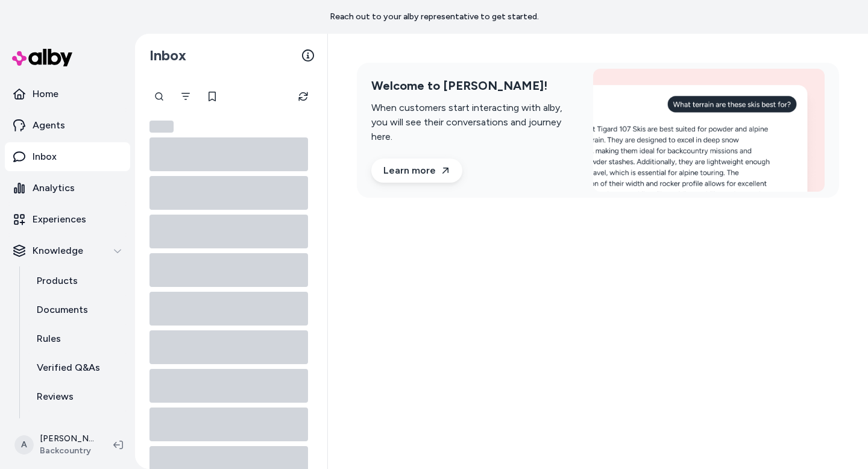 The image size is (868, 469). What do you see at coordinates (67, 157) in the screenshot?
I see `a: Inbox` at bounding box center [67, 157].